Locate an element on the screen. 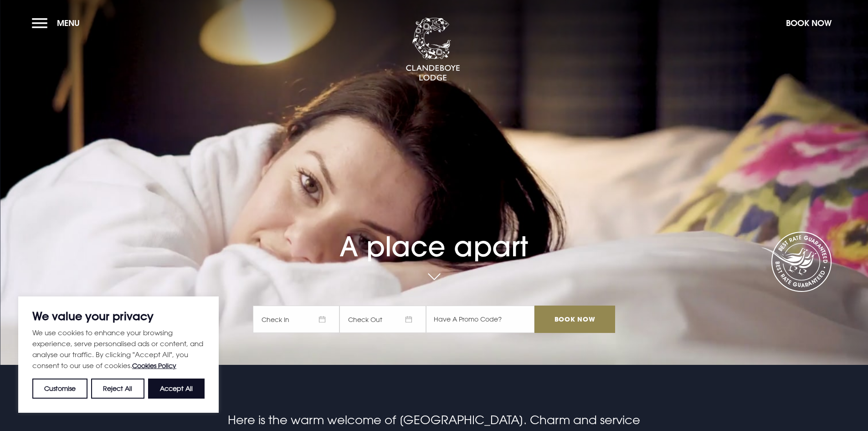  p: We use cookies to enhance your browsing experience, serve personalised ads or content, and analys... is located at coordinates (118, 349).